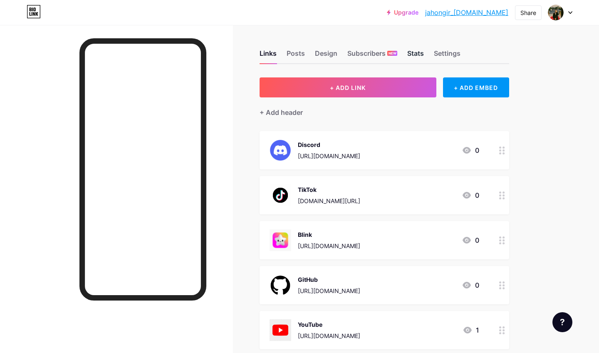 The width and height of the screenshot is (599, 353). What do you see at coordinates (447, 56) in the screenshot?
I see `div: Settings` at bounding box center [447, 56].